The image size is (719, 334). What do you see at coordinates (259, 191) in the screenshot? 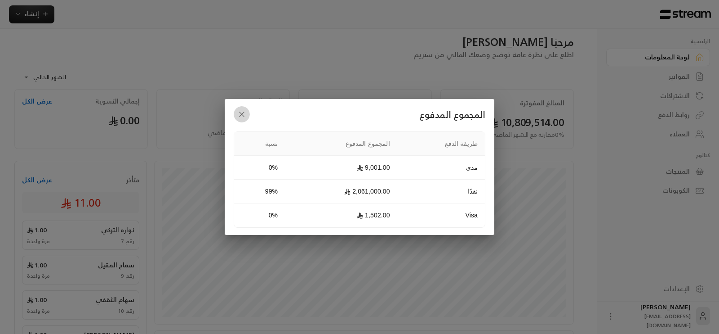
I see `td: 99%` at bounding box center [259, 191].